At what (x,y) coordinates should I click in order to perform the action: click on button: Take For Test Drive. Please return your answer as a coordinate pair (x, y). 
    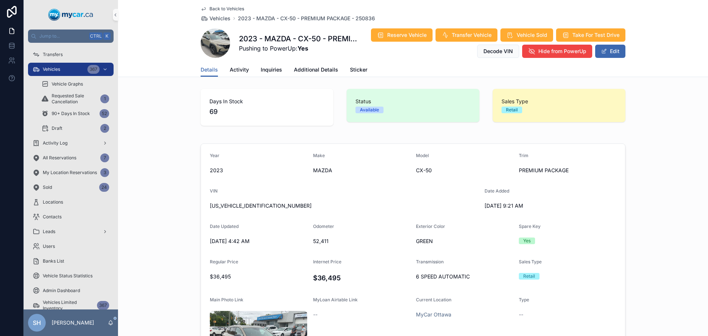
    Looking at the image, I should click on (591, 35).